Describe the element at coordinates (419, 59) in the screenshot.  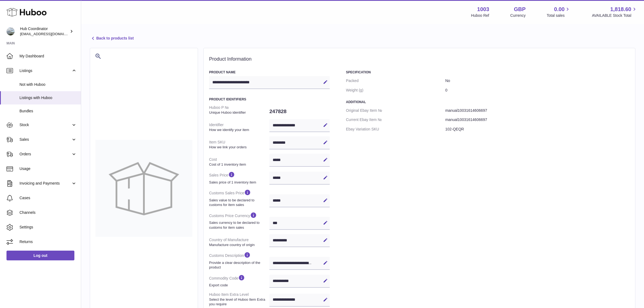
I see `h2: Product Information` at that location.